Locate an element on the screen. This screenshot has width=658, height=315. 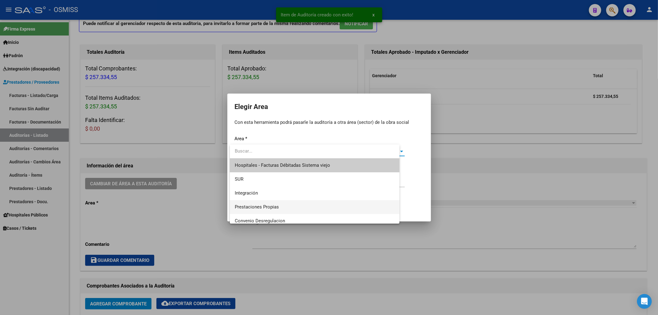
span: Integración is located at coordinates (246, 193).